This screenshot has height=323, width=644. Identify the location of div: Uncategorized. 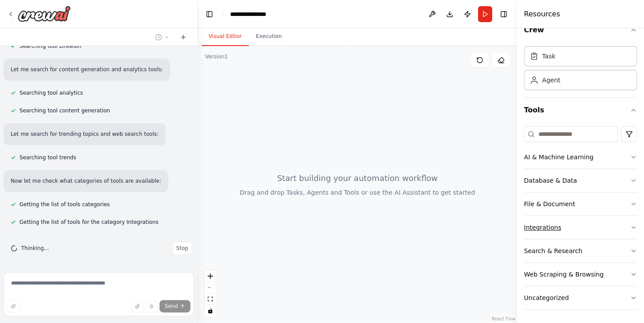
(546, 298).